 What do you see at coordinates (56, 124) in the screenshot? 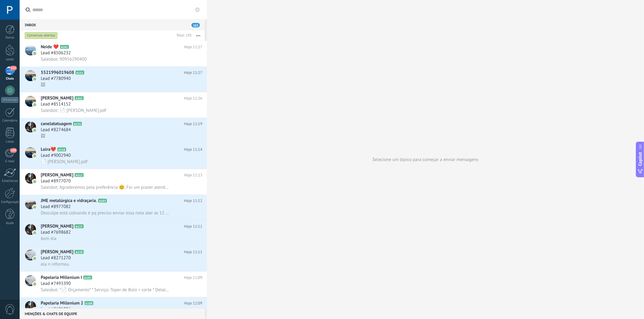
I see `span: canelatatuagem` at bounding box center [56, 124].